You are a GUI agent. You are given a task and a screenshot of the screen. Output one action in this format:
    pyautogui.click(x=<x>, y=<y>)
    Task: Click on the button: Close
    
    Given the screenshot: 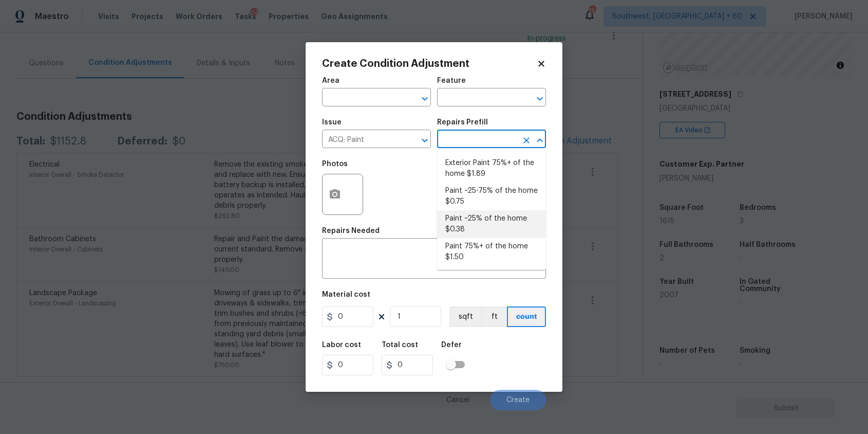 What is the action you would take?
    pyautogui.click(x=540, y=140)
    